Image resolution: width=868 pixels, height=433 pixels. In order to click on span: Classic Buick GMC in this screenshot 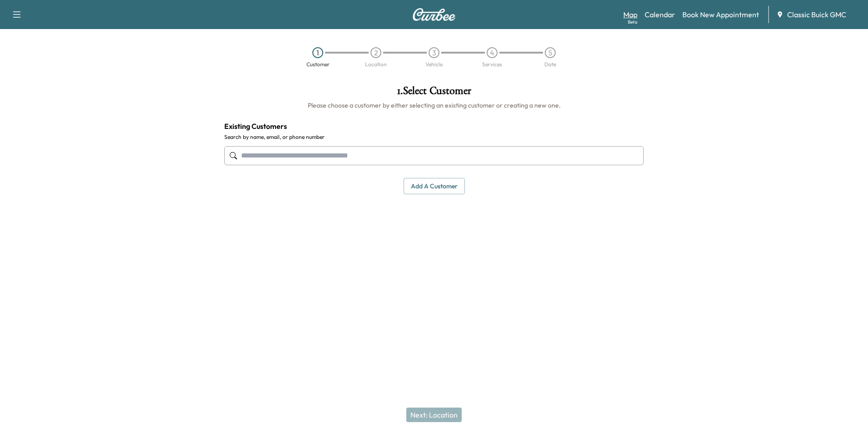, I will do `click(817, 15)`.